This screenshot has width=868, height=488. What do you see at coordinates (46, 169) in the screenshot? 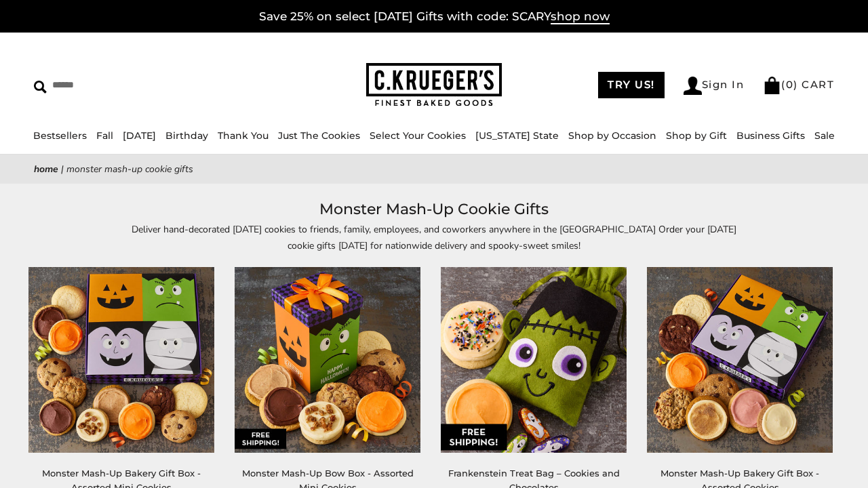
I see `a: Home` at bounding box center [46, 169].